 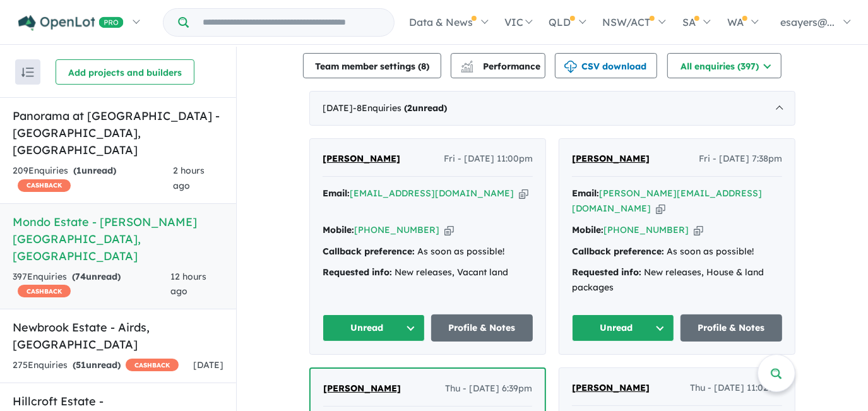 What do you see at coordinates (81, 365) in the screenshot?
I see `span: 51` at bounding box center [81, 365].